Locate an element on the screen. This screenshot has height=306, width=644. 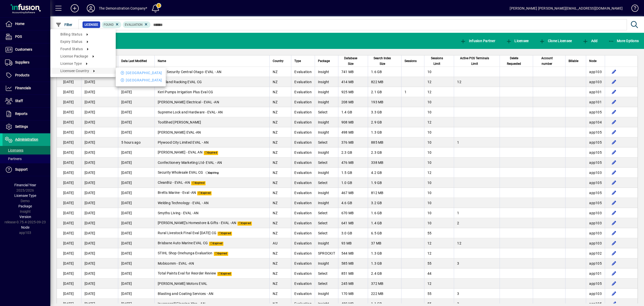
span: Expiry status is located at coordinates (72, 42).